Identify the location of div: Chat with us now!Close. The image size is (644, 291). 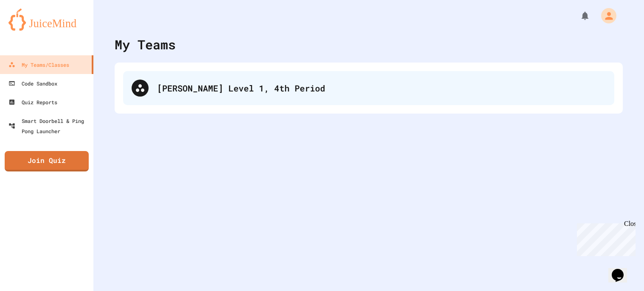
(31, 28).